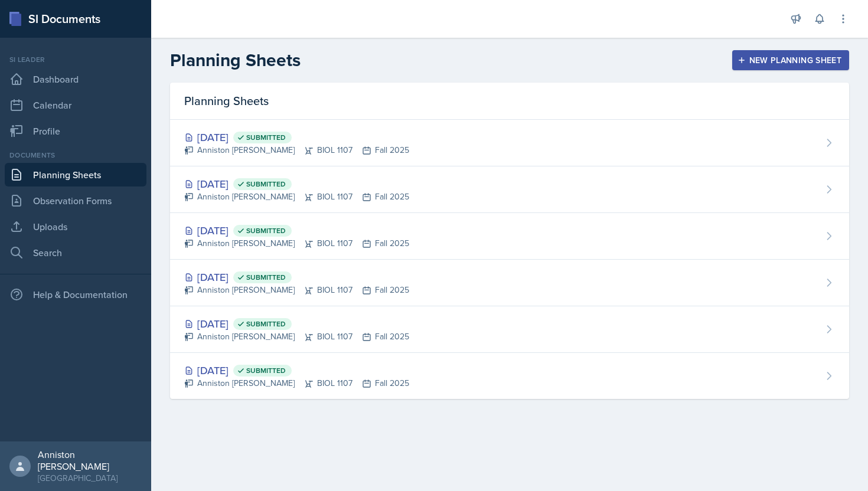 The height and width of the screenshot is (491, 868). Describe the element at coordinates (76, 131) in the screenshot. I see `a: Profile` at that location.